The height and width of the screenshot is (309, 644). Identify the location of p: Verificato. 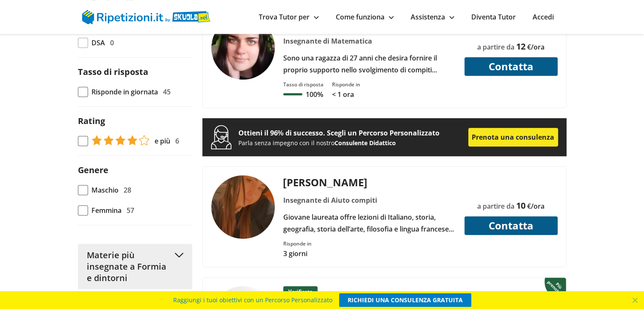
(300, 291).